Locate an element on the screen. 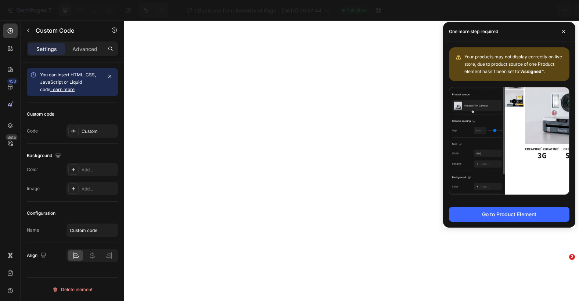 This screenshot has height=301, width=579. button: Delete element is located at coordinates (72, 290).